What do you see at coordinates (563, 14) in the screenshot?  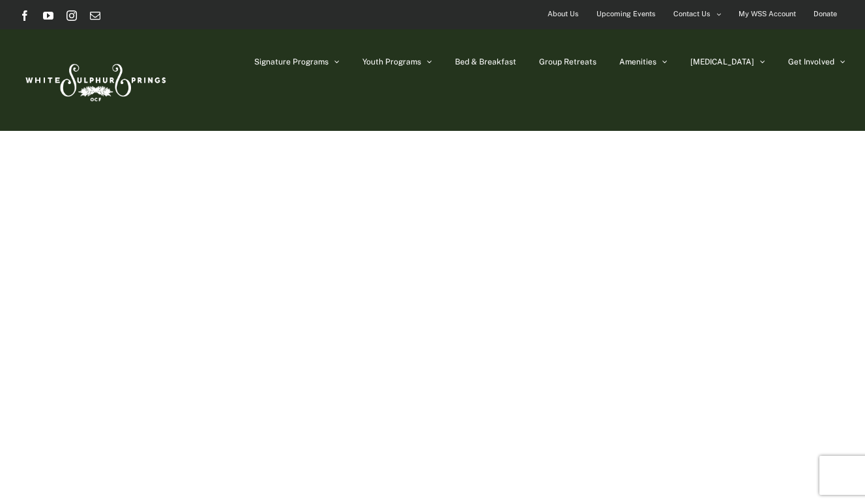 I see `span: About Us` at bounding box center [563, 14].